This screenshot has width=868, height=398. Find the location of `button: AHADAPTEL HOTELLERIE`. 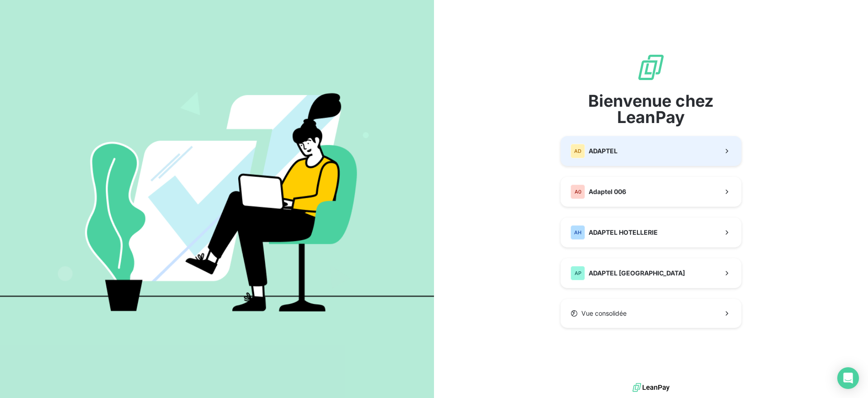

button: AHADAPTEL HOTELLERIE is located at coordinates (651, 232).